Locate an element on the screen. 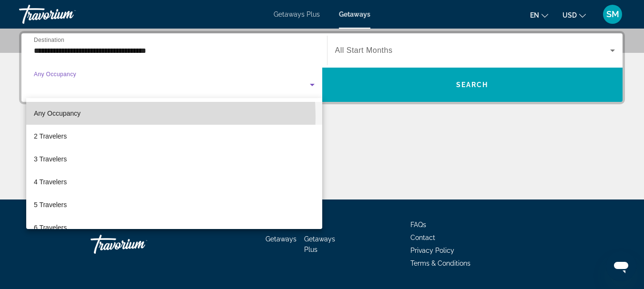 The image size is (644, 289). span: 2 Travelers is located at coordinates (50, 136).